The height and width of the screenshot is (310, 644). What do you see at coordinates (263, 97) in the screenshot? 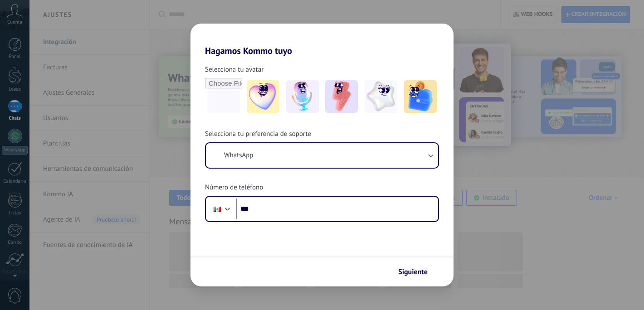
I see `img: -1.jpeg` at bounding box center [263, 97].